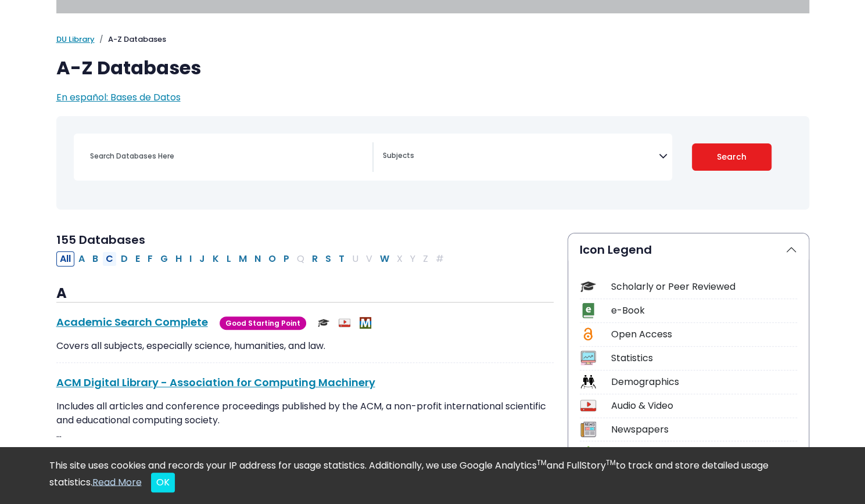 The width and height of the screenshot is (865, 504). I want to click on img: Icon Audio & Video, so click(588, 405).